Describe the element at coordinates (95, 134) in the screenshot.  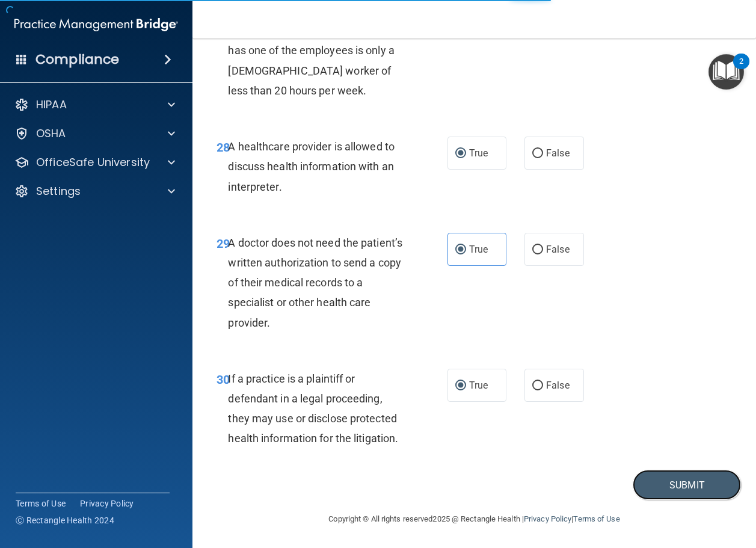
I see `a: OSHA` at that location.